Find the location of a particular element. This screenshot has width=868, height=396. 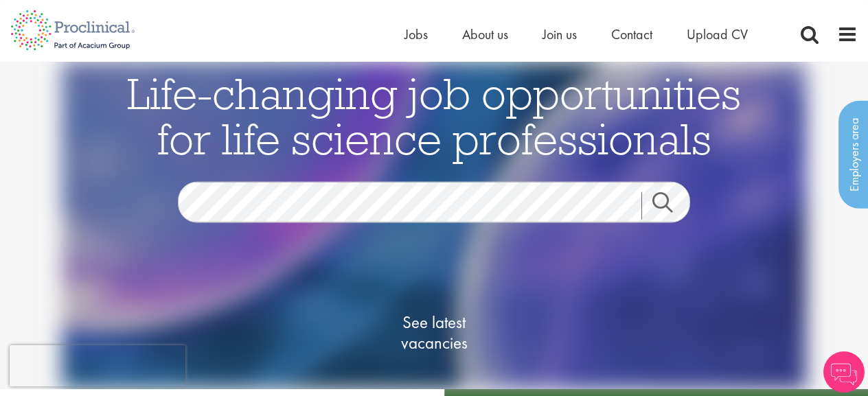

a: Upload CV is located at coordinates (716, 34).